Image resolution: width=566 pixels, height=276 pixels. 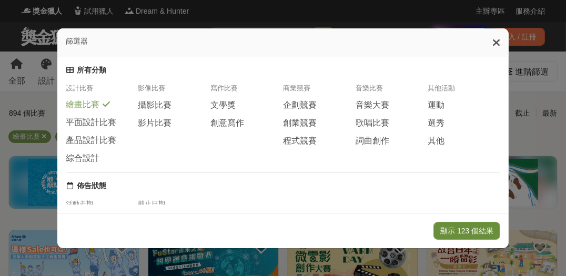 I want to click on div: 音樂比賽, so click(x=392, y=91).